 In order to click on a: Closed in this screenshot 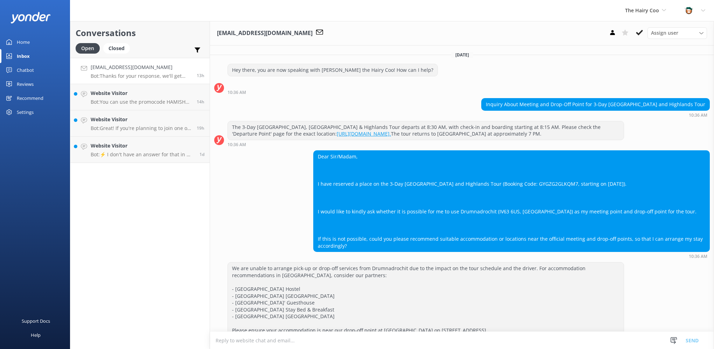, I will do `click(118, 48)`.